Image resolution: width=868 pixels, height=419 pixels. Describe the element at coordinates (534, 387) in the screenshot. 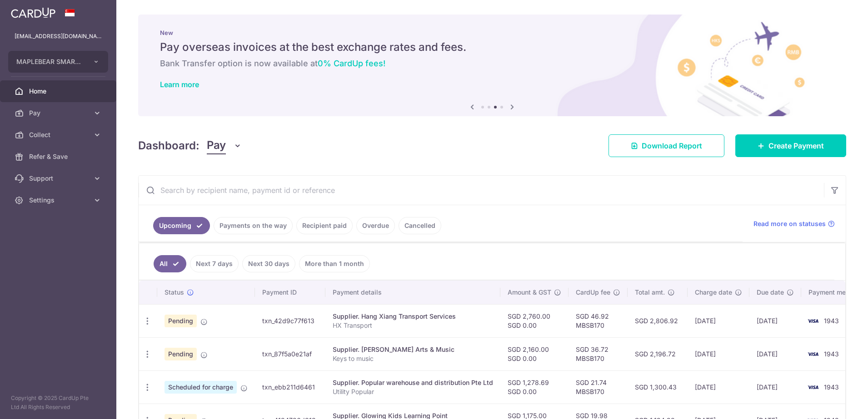

I see `td: SGD 1,278.69 SGD 0.00` at that location.